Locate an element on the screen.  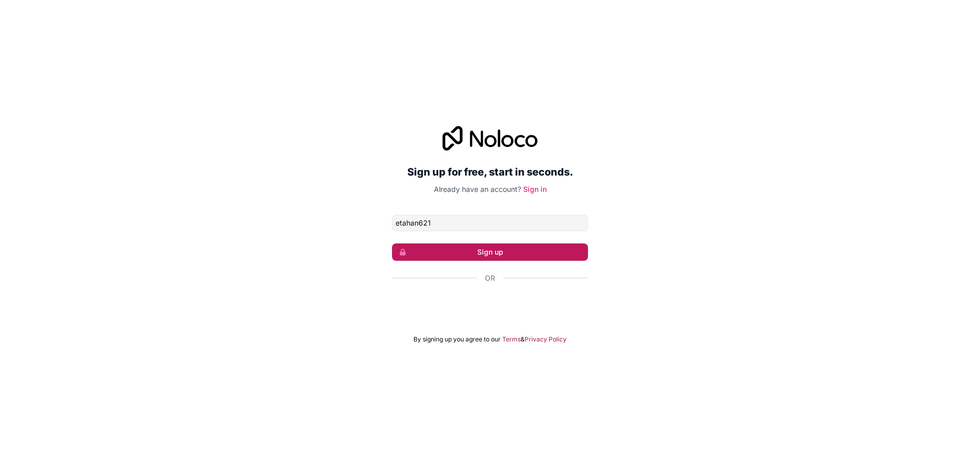
a: Sign in is located at coordinates (535, 189).